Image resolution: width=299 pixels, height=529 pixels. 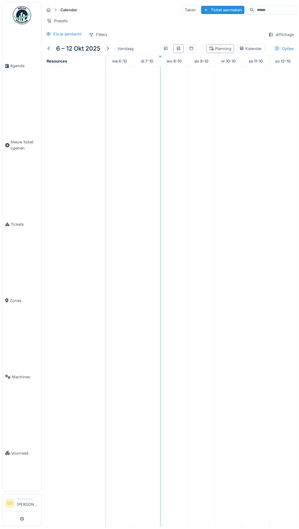 What do you see at coordinates (22, 66) in the screenshot?
I see `a: Agenda` at bounding box center [22, 66].